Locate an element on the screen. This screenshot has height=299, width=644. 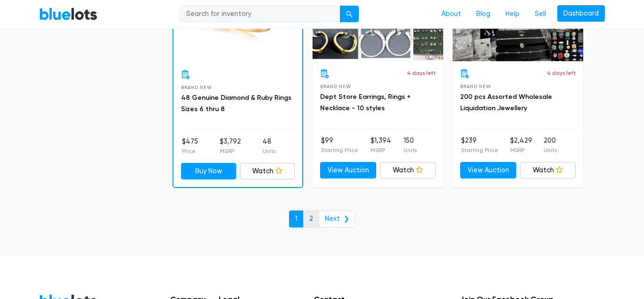
li: 150 is located at coordinates (410, 145).